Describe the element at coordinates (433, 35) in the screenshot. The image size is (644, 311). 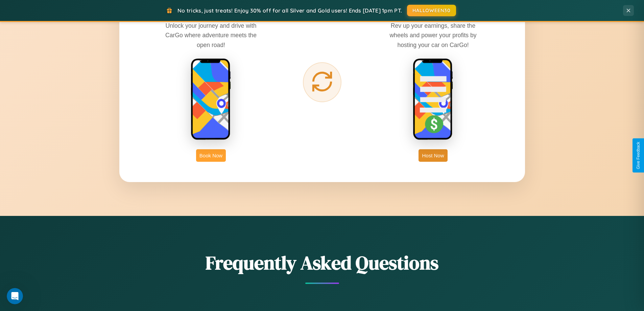
I see `p: Rev up your earnings, share the wheels and power your profits by hosting your car on CarGo!` at that location.